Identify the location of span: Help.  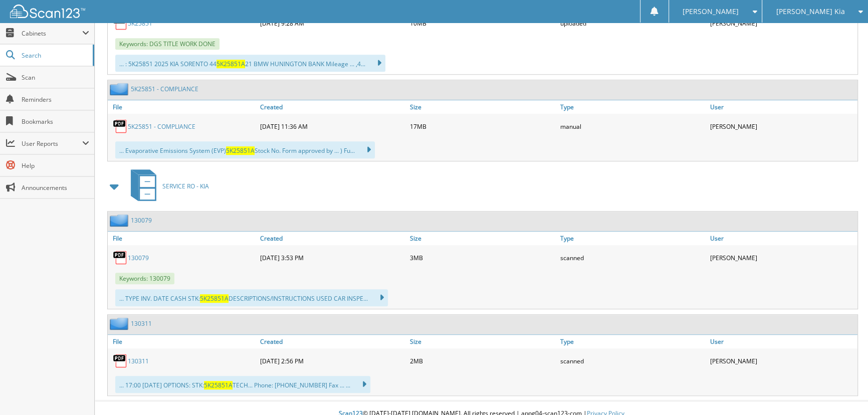
(55, 165).